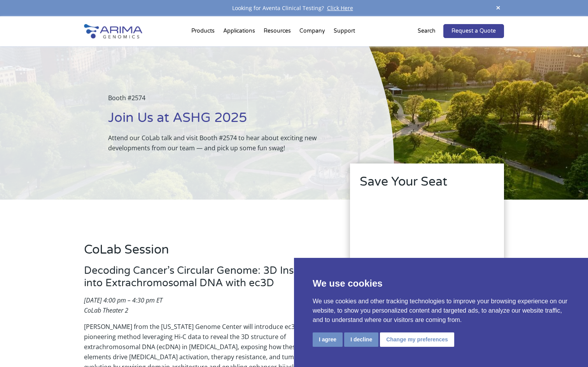  Describe the element at coordinates (427, 185) in the screenshot. I see `h2: Save Your Seat` at that location.